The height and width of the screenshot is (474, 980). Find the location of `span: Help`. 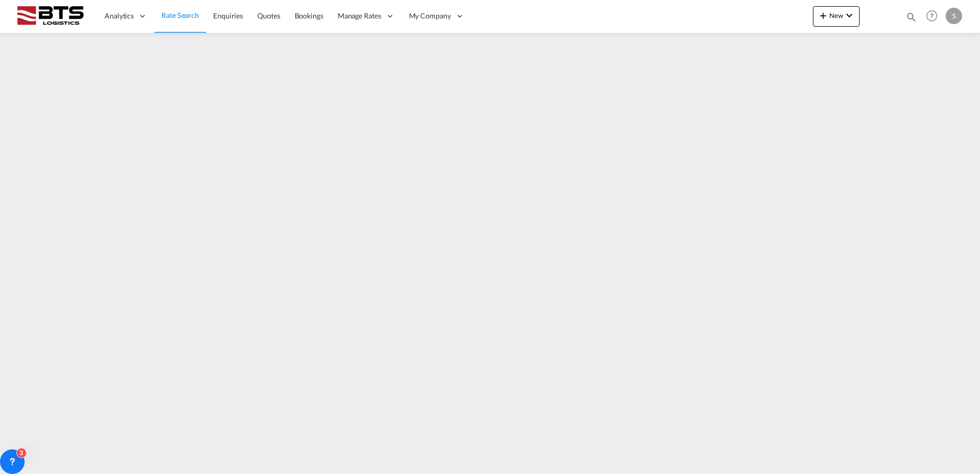

span: Help is located at coordinates (932, 16).